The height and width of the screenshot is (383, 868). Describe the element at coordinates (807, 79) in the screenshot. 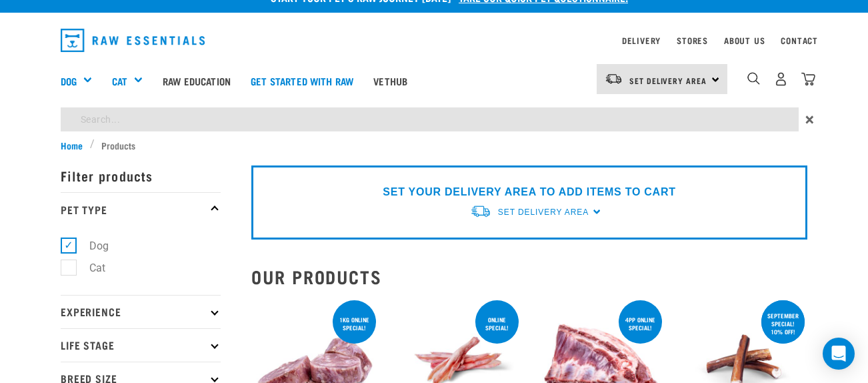

I see `img: home-icon@2x.png` at that location.